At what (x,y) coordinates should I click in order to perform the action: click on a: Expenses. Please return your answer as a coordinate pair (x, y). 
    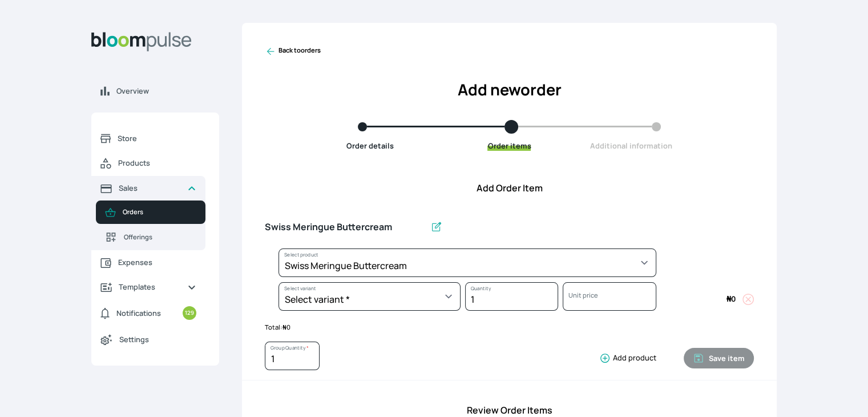
    Looking at the image, I should click on (148, 262).